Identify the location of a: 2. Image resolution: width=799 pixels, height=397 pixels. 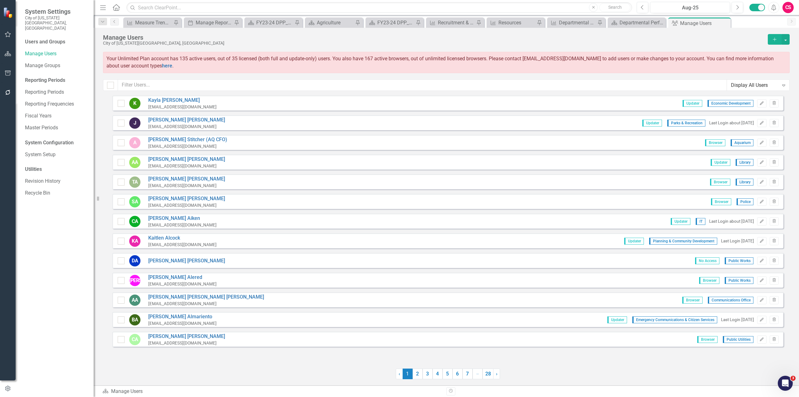
(417, 373).